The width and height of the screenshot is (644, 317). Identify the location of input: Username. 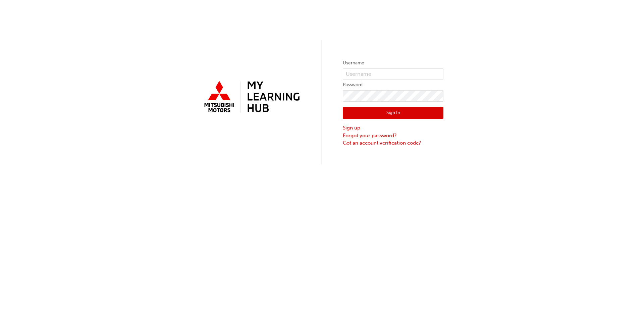
(393, 74).